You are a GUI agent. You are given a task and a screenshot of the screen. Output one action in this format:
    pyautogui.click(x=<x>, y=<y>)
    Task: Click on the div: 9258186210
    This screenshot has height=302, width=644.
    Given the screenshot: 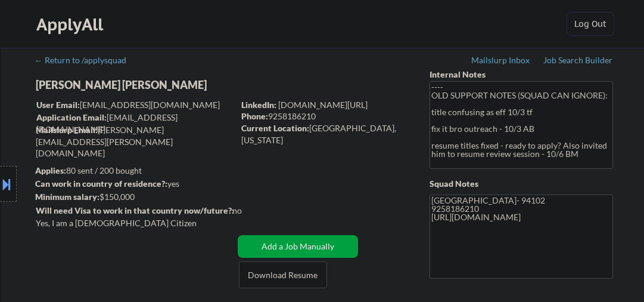 What is the action you would take?
    pyautogui.click(x=325, y=116)
    